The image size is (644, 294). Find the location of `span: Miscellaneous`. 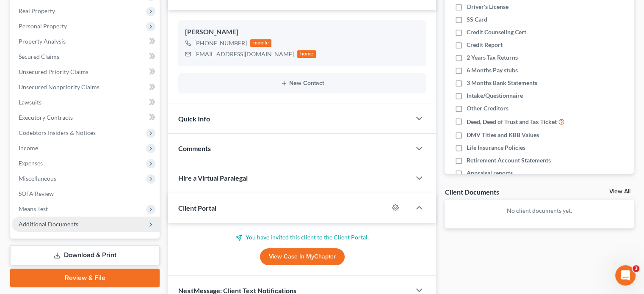

span: Miscellaneous is located at coordinates (37, 178).